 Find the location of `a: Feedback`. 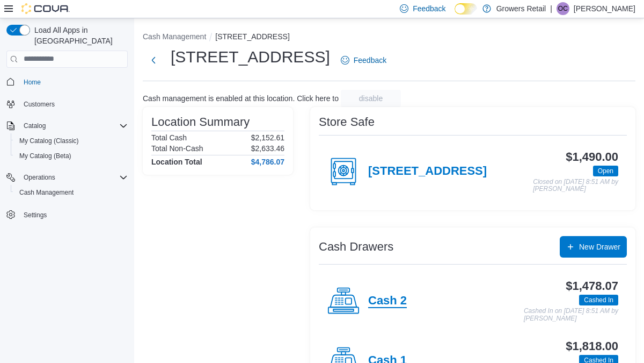

a: Feedback is located at coordinates (363, 60).